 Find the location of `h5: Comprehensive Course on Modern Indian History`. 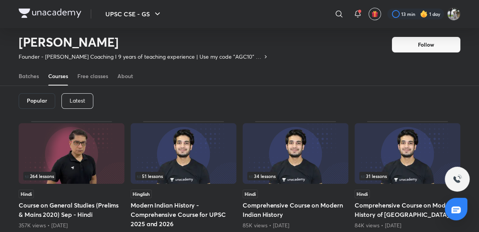

h5: Comprehensive Course on Modern Indian History is located at coordinates (295, 210).